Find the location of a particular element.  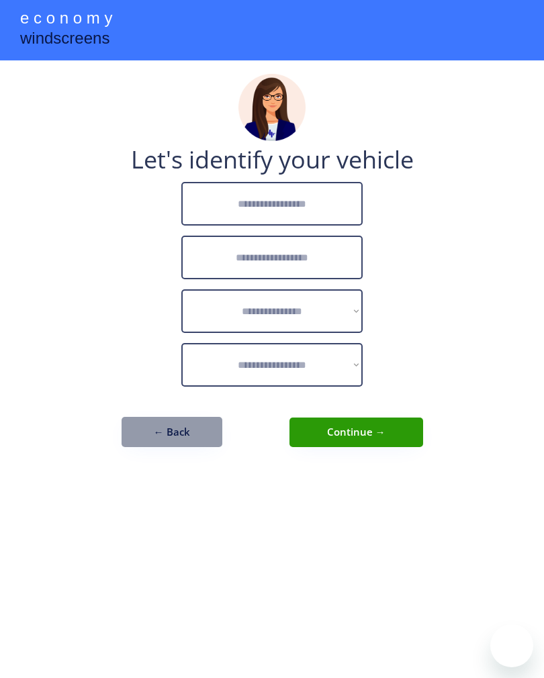

div: Let's identify your vehicle is located at coordinates (272, 160).